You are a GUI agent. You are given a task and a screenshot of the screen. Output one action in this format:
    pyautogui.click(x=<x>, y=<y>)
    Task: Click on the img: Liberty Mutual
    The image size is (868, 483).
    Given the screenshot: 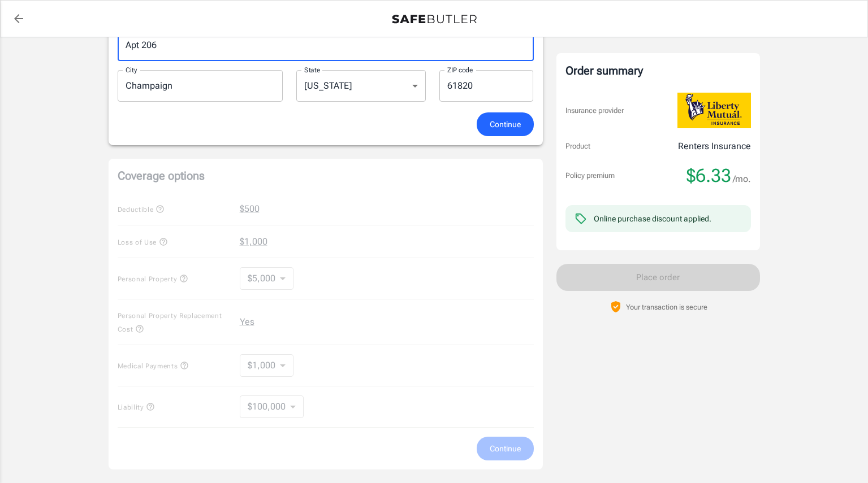 What is the action you would take?
    pyautogui.click(x=714, y=110)
    